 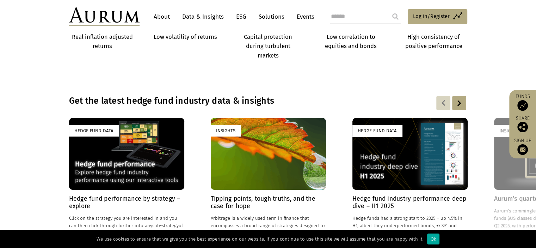 I want to click on div: Ok, so click(x=433, y=239).